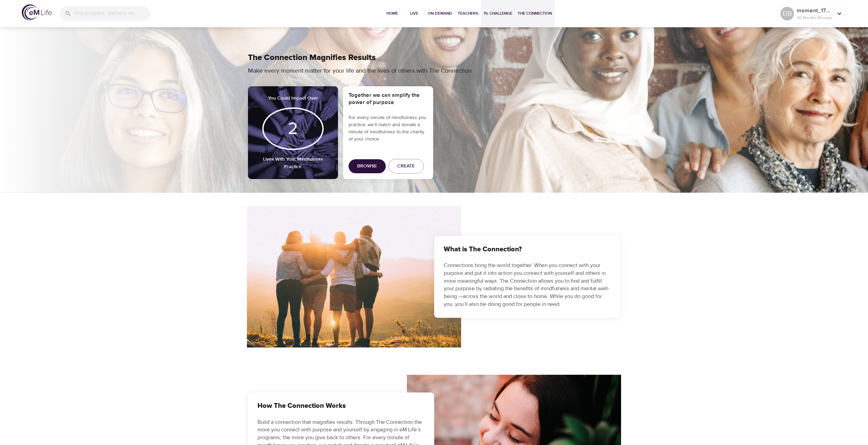  Describe the element at coordinates (293, 129) in the screenshot. I see `div: 2` at that location.